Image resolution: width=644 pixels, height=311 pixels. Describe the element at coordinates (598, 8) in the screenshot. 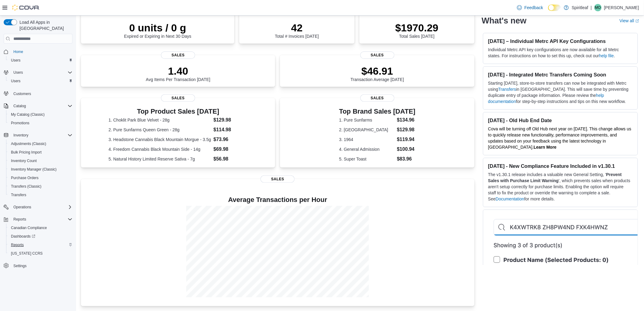

I see `div: Michelle O` at that location.